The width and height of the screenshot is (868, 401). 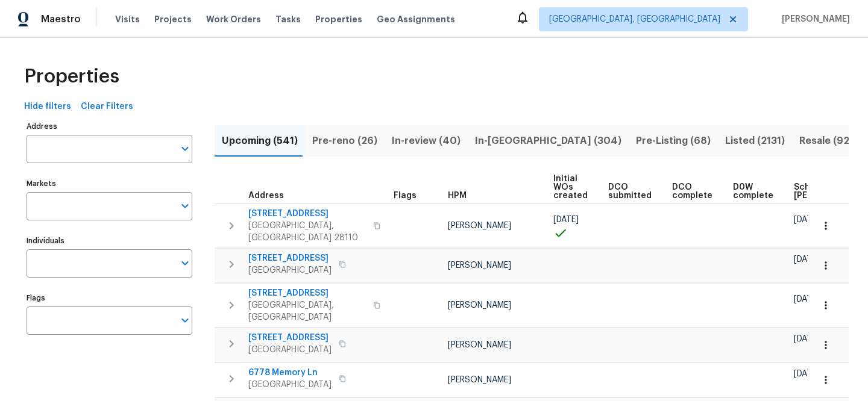 I want to click on span: HPM, so click(x=457, y=196).